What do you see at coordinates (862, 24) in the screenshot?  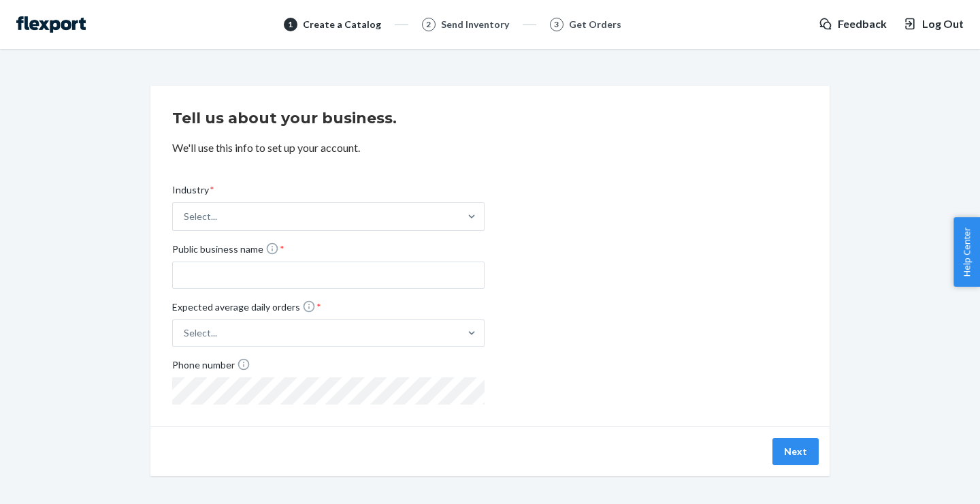 I see `span: Feedback` at bounding box center [862, 24].